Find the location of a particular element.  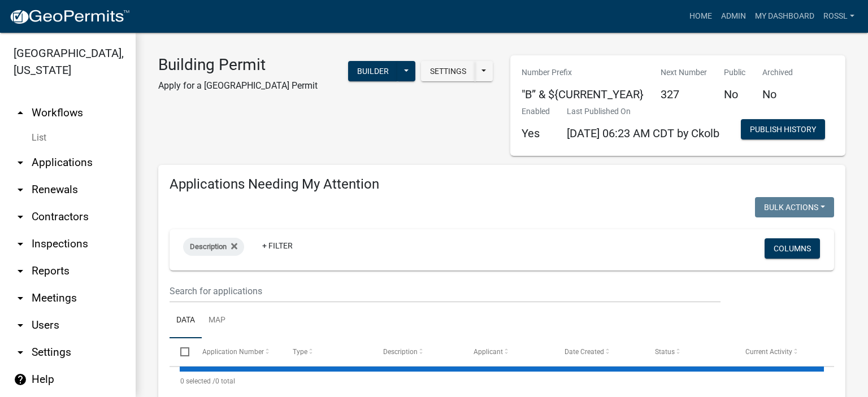

h5: "B” & ${CURRENT_YEAR} is located at coordinates (583, 94).